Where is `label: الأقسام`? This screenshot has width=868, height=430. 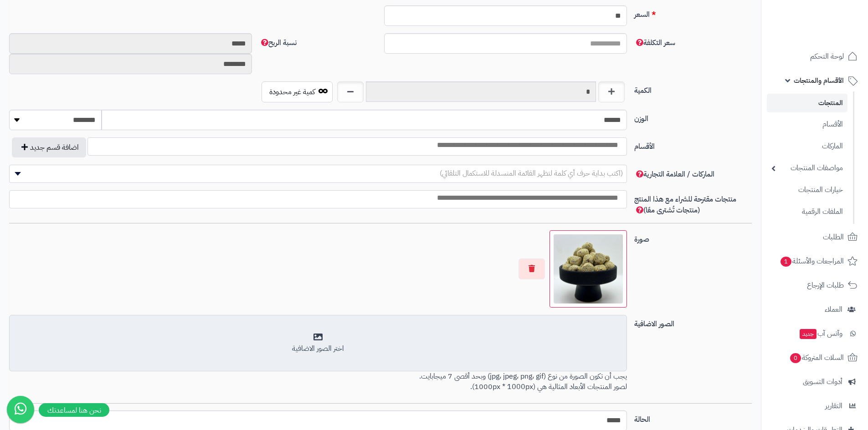
label: الأقسام is located at coordinates (693, 145).